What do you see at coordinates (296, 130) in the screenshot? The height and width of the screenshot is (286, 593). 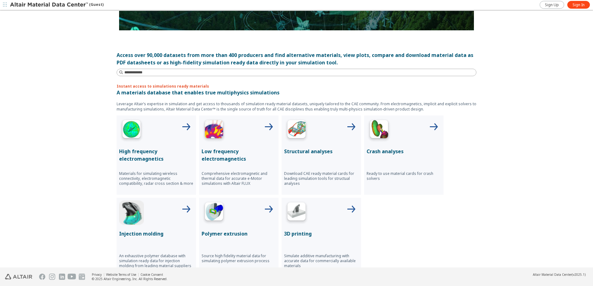 I see `img: Structural Analyses Icon` at bounding box center [296, 130].